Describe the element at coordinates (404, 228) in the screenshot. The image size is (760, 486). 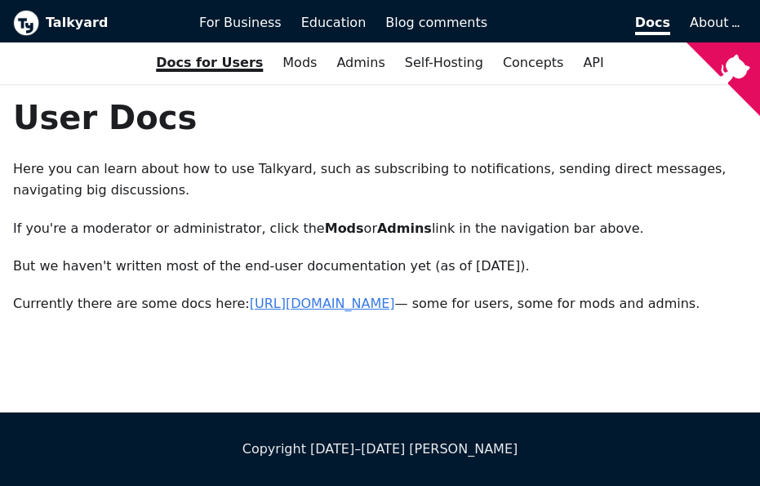
I see `strong: Admins` at that location.